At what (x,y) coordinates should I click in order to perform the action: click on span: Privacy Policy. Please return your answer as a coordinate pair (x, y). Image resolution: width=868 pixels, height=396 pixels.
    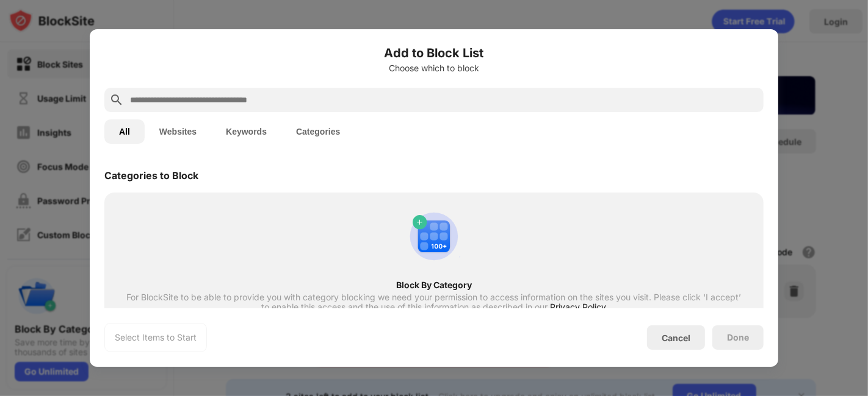
    Looking at the image, I should click on (579, 307).